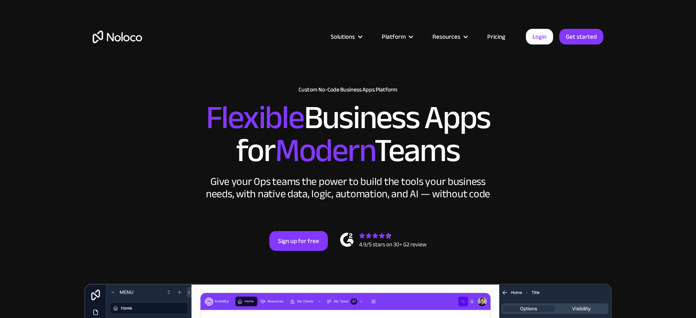 The image size is (696, 318). What do you see at coordinates (496, 37) in the screenshot?
I see `a: Pricing` at bounding box center [496, 37].